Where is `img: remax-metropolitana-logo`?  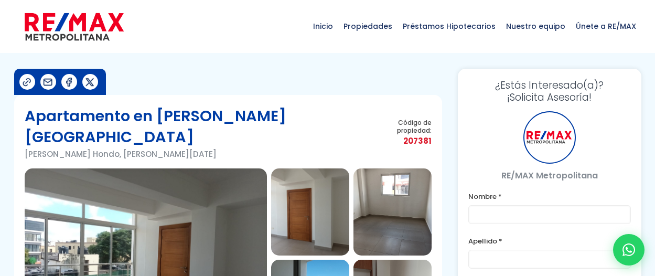
img: remax-metropolitana-logo is located at coordinates (74, 27).